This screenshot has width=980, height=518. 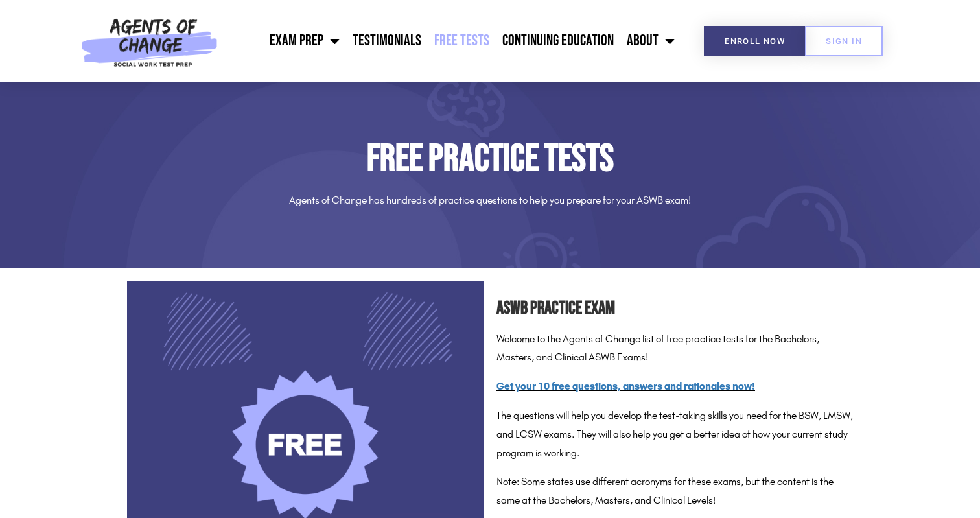 I want to click on a: About, so click(x=650, y=41).